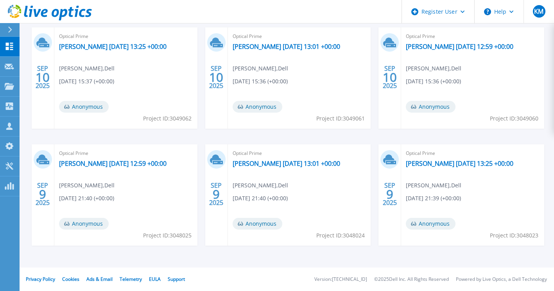 The width and height of the screenshot is (554, 291). What do you see at coordinates (411, 279) in the screenshot?
I see `li: © 2025 Dell Inc. All Rights Reserved` at bounding box center [411, 279].